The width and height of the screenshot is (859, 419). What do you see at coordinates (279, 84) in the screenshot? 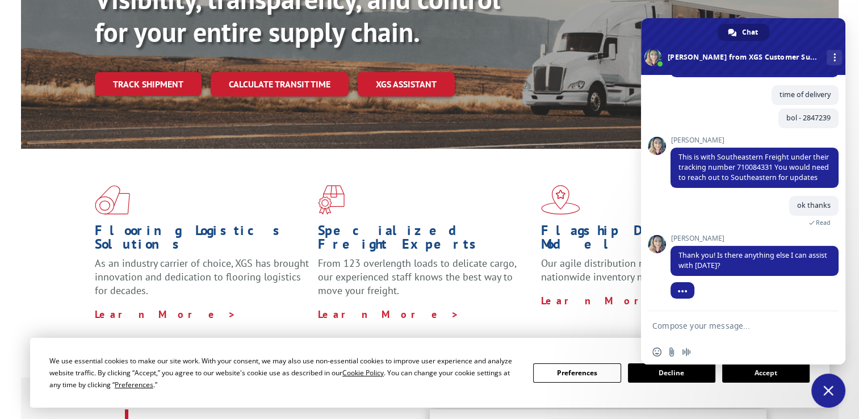
I see `a: Calculate transit time` at bounding box center [279, 84].